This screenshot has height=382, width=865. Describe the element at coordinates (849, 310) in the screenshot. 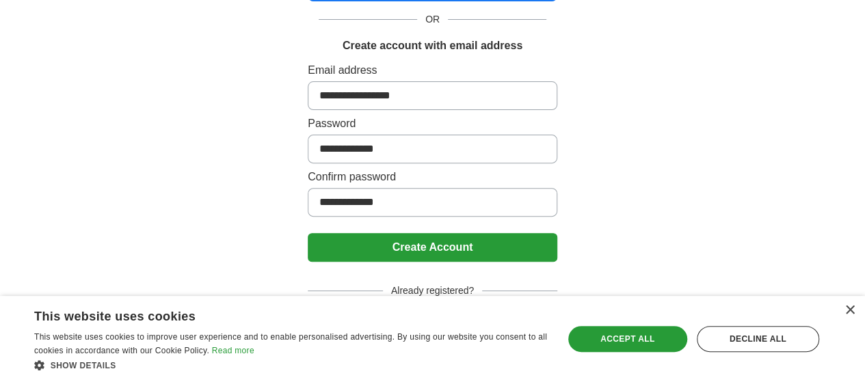

I see `div: Close` at that location.